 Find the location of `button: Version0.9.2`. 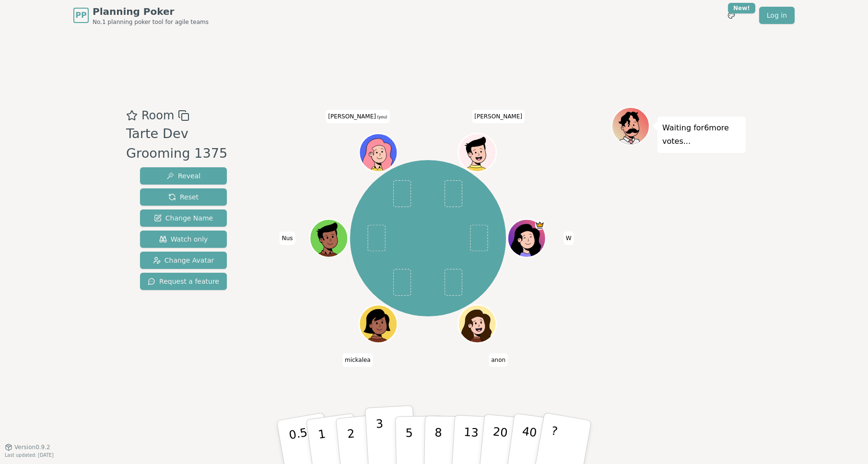

button: Version0.9.2 is located at coordinates (27, 448).